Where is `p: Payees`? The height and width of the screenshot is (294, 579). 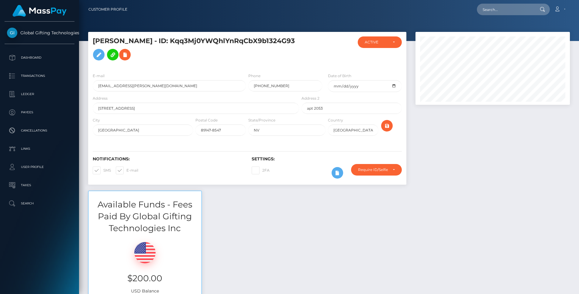
p: Payees is located at coordinates (40, 113).